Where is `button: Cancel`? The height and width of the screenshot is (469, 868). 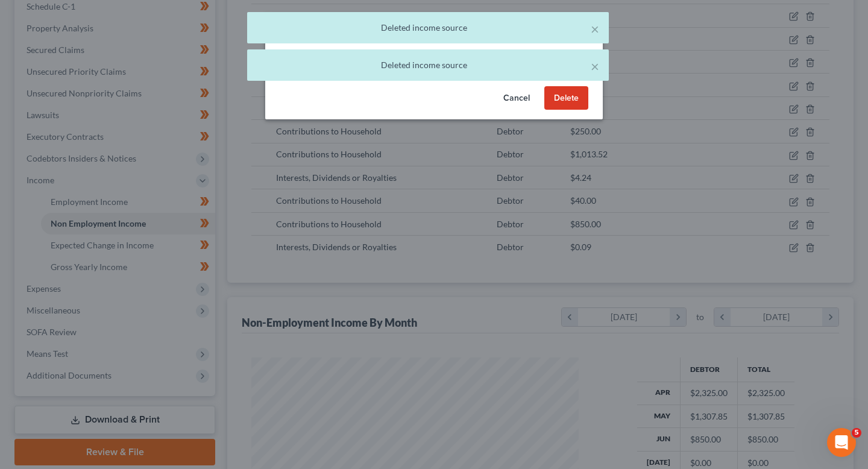
button: Cancel is located at coordinates (516, 98).